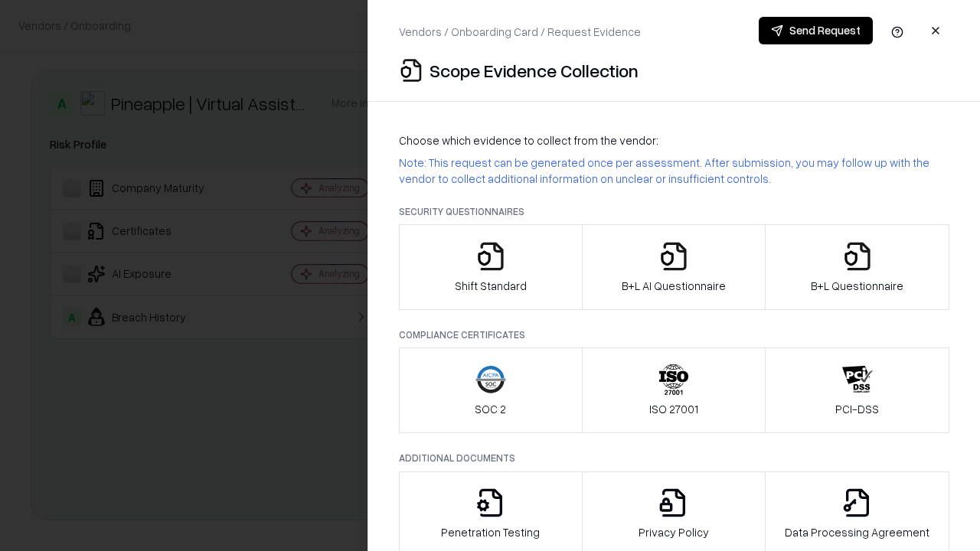  Describe the element at coordinates (534, 71) in the screenshot. I see `p: Scope Evidence Collection` at that location.